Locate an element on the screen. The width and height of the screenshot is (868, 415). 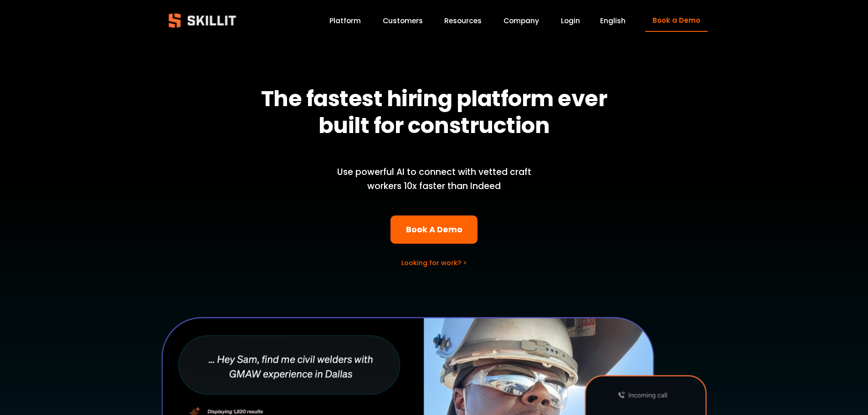
a: Skillit is located at coordinates (202, 20).